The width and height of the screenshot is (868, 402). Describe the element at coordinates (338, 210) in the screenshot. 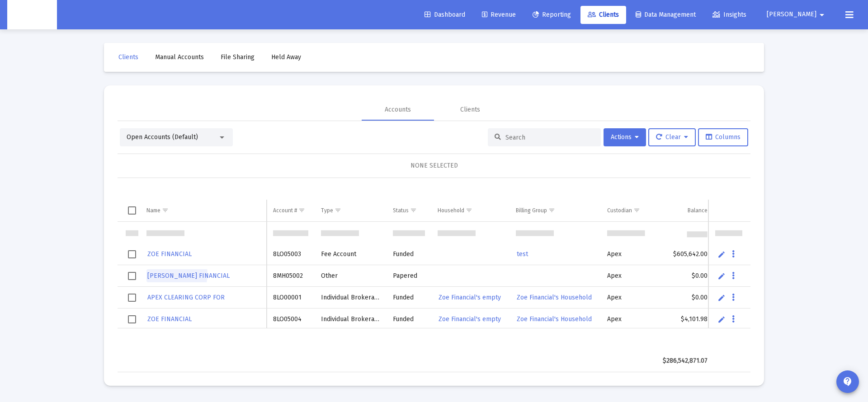

I see `span: Show filter options for column 'Type'` at that location.